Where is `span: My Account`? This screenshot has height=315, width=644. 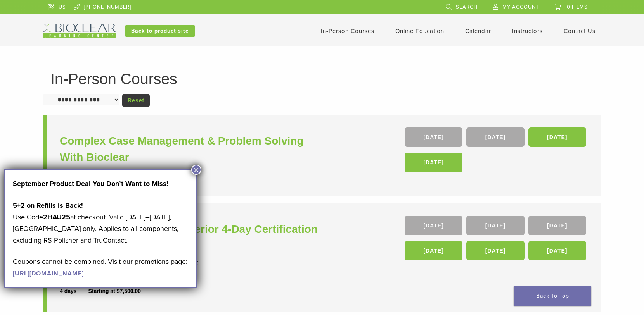
span: My Account is located at coordinates (521, 7).